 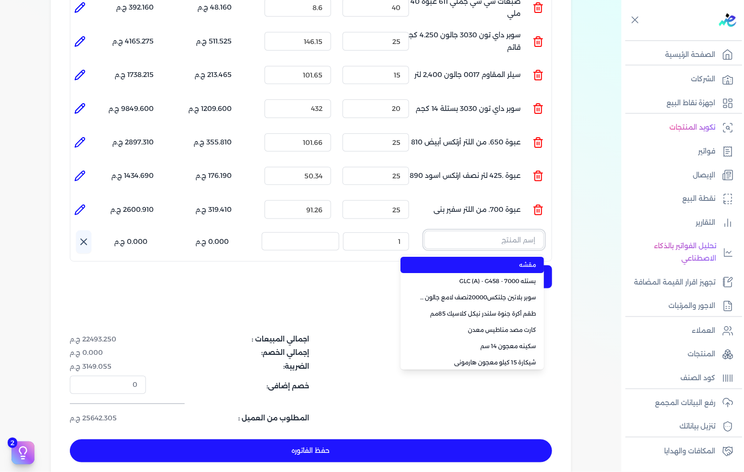 I want to click on p: 319.410 ج.م, so click(x=214, y=210).